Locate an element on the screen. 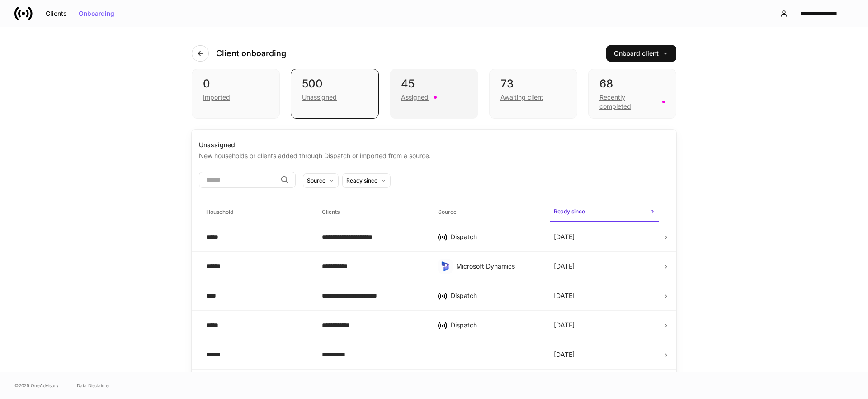 Image resolution: width=868 pixels, height=399 pixels. div: Clients is located at coordinates (56, 14).